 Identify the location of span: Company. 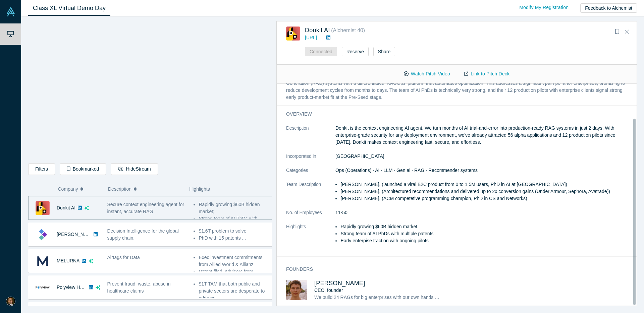
(68, 189).